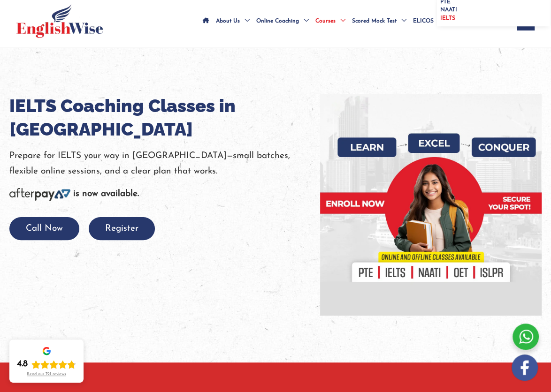  I want to click on a: Scored Mock TestMenu Toggle, so click(379, 21).